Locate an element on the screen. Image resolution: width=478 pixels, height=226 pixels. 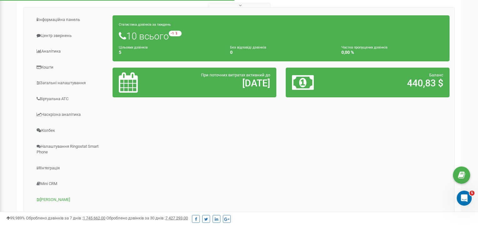
span: Оброблено дзвінків за 7 днів : is located at coordinates (66, 218).